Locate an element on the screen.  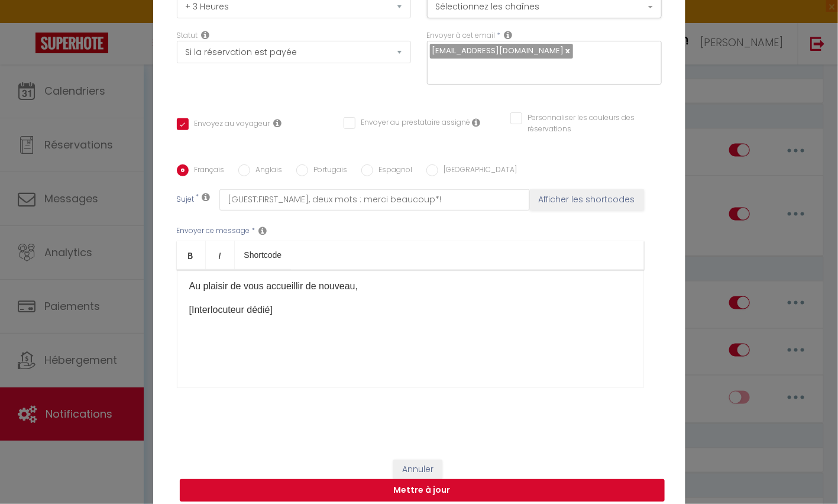
i: Booking status is located at coordinates (205, 35).